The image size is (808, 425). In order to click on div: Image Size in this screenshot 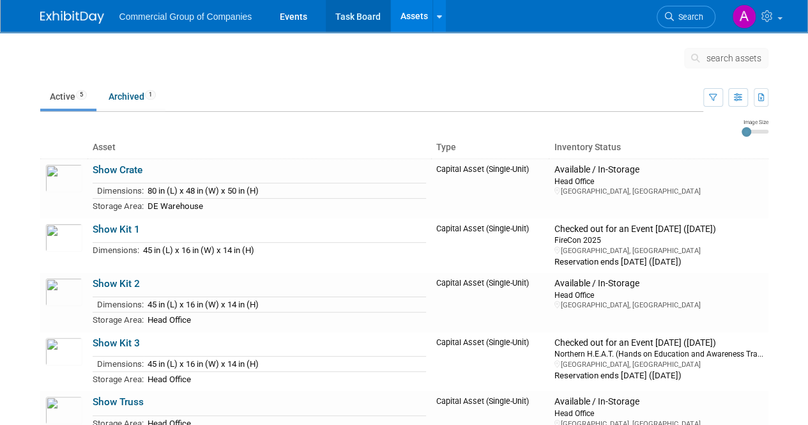, I will do `click(755, 122)`.